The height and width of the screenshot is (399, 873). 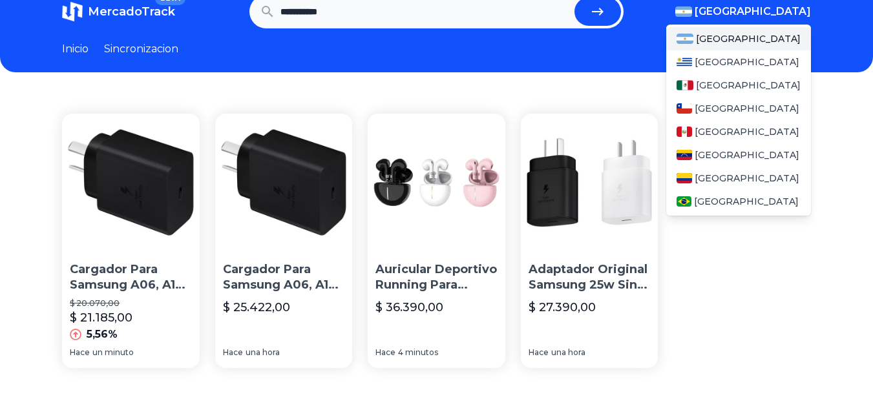 I want to click on a: Auricular Deportivo Running Para Samsung A06 A16 A36 A56Auricular Deportivo Running Para Samsung ..., so click(x=436, y=241).